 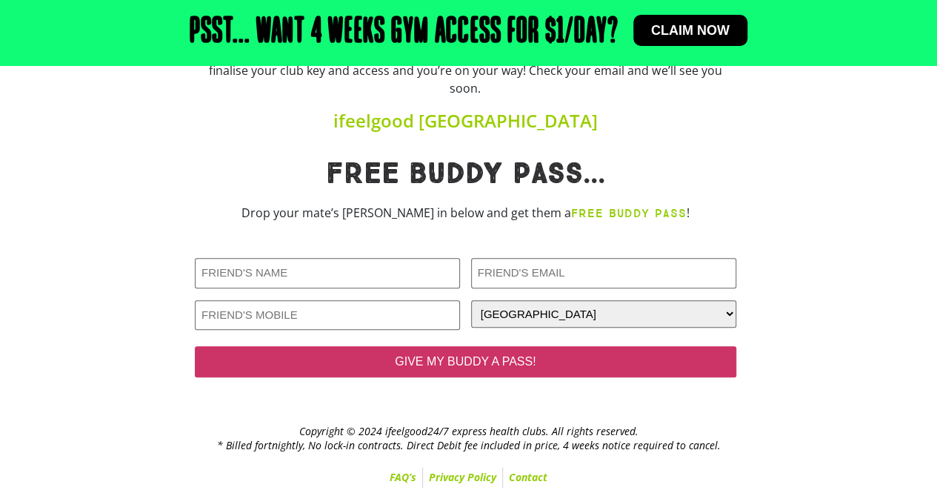 I want to click on nav: Menu, so click(x=468, y=477).